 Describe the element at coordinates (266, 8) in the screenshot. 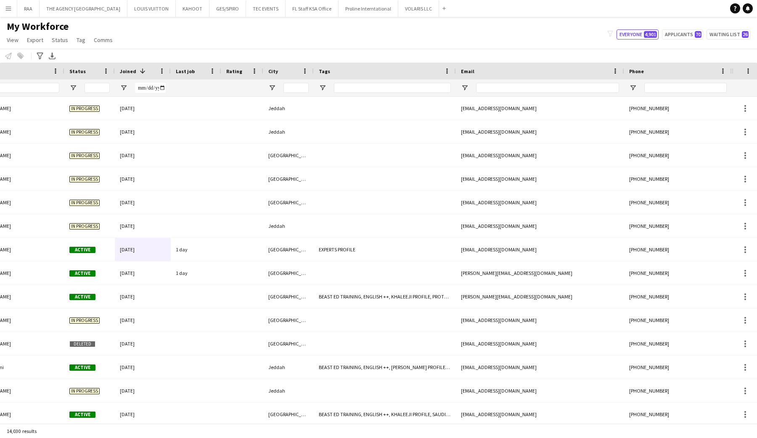

I see `button: TEC EVENTS` at that location.